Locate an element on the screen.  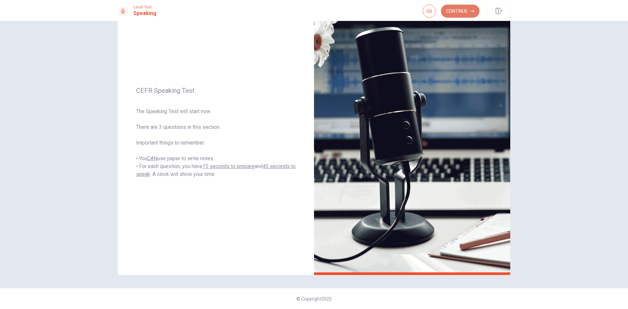
span: The Speaking Test will start now. There are 3 questions in this section. Important things to reme... is located at coordinates (216, 143).